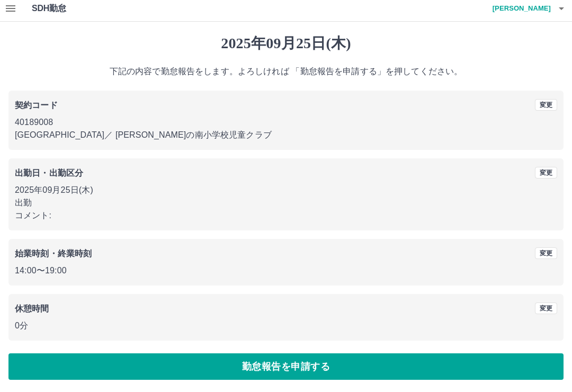 This screenshot has height=392, width=572. I want to click on b: 契約コード, so click(36, 105).